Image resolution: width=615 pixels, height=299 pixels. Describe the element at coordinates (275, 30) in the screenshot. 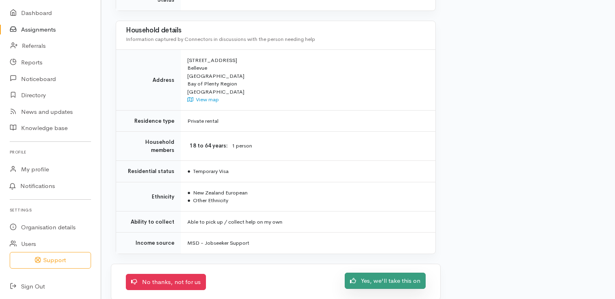

I see `h3: Household details` at that location.